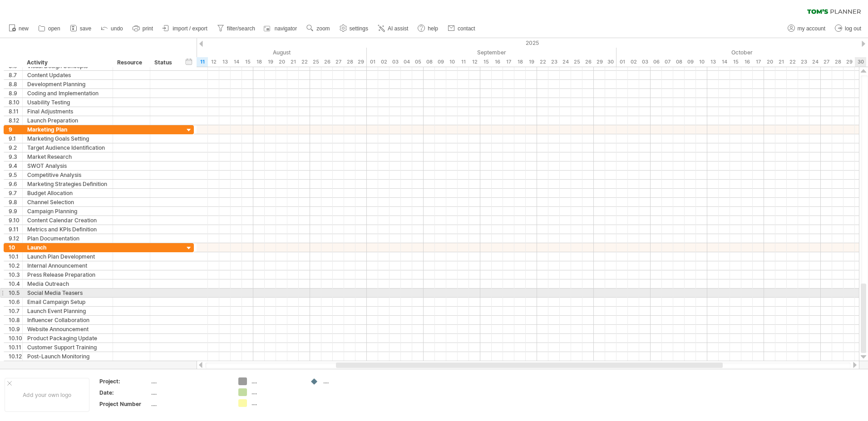 The height and width of the screenshot is (421, 868). What do you see at coordinates (359, 29) in the screenshot?
I see `span: settings` at bounding box center [359, 29].